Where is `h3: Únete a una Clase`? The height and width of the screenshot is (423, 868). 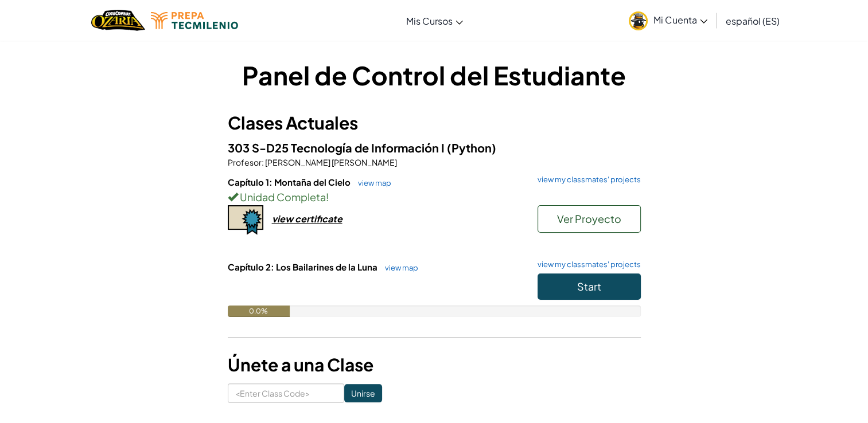 h3: Únete a una Clase is located at coordinates (434, 365).